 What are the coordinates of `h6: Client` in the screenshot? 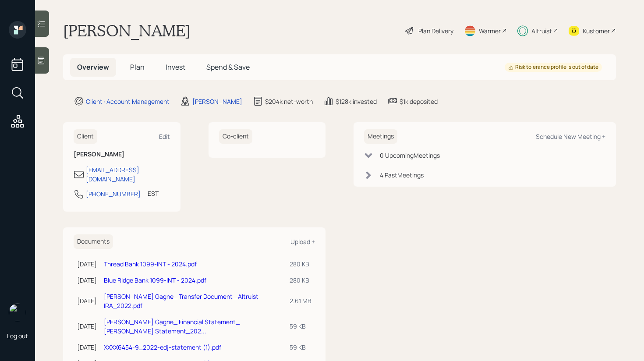 It's located at (86, 136).